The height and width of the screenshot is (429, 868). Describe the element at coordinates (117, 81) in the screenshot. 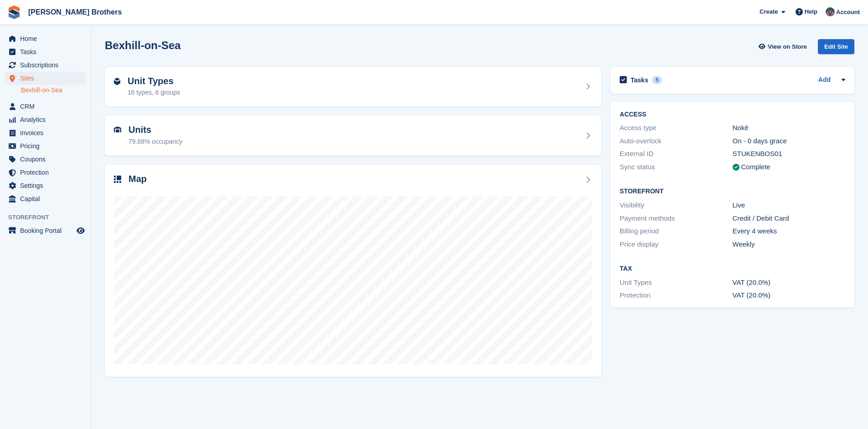

I see `img: unit-type-icn-2b2737a686de81e16bb02015468b77c625bbabd49415b5ef34ead5e3b44a266d.svg` at that location.